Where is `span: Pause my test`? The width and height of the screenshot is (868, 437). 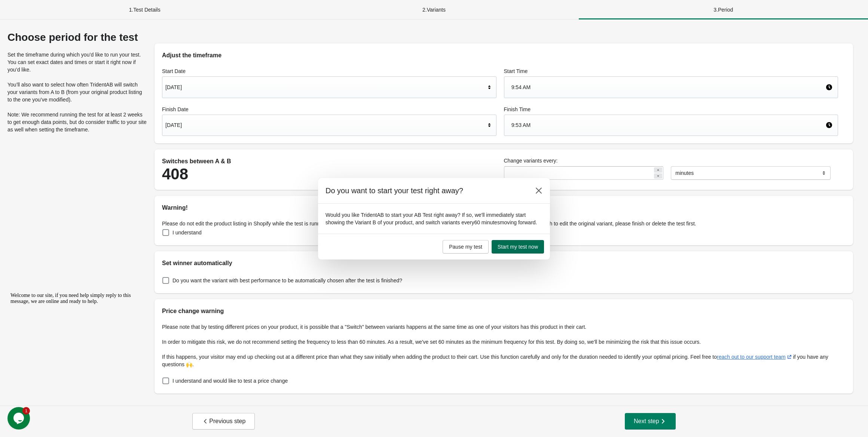 span: Pause my test is located at coordinates (466, 246).